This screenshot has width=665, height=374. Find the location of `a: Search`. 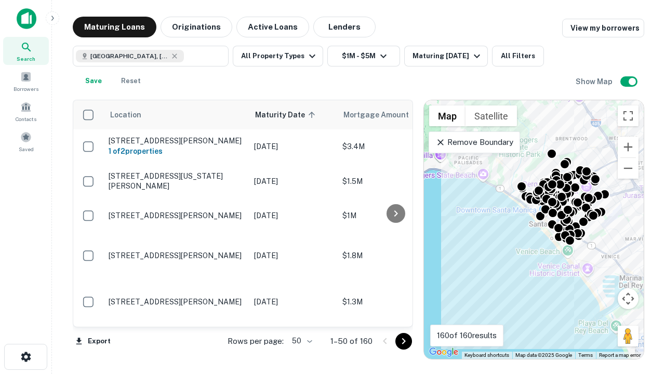

a: Search is located at coordinates (26, 51).